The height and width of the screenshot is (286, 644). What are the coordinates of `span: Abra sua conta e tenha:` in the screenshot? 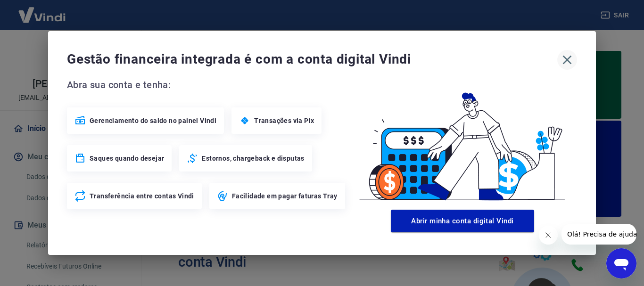 It's located at (208, 85).